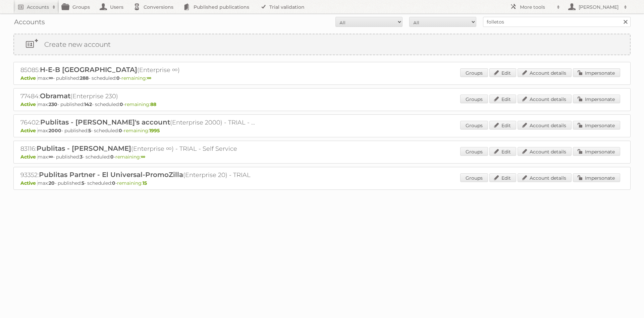  What do you see at coordinates (55, 96) in the screenshot?
I see `span: Obramat` at bounding box center [55, 96].